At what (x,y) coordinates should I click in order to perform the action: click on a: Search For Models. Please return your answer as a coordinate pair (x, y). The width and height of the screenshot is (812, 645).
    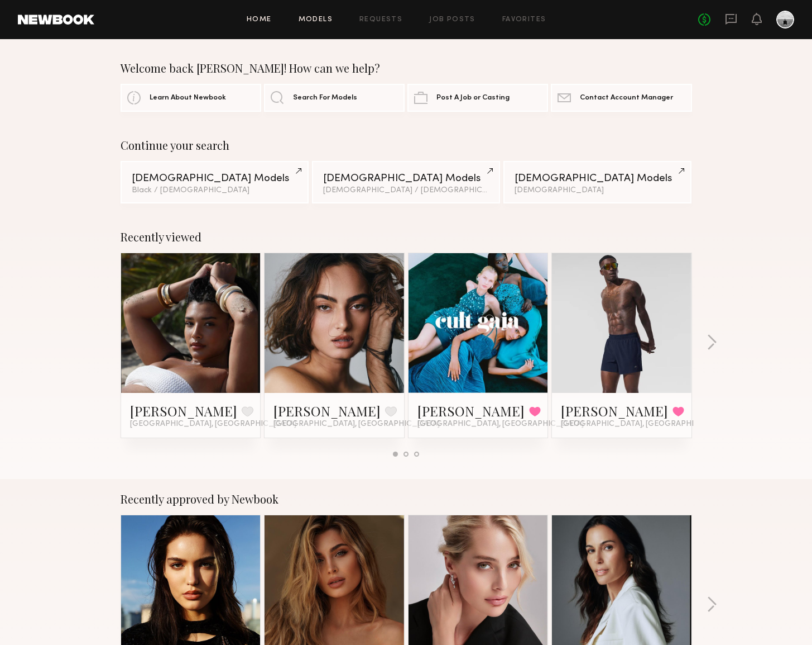
    Looking at the image, I should click on (334, 98).